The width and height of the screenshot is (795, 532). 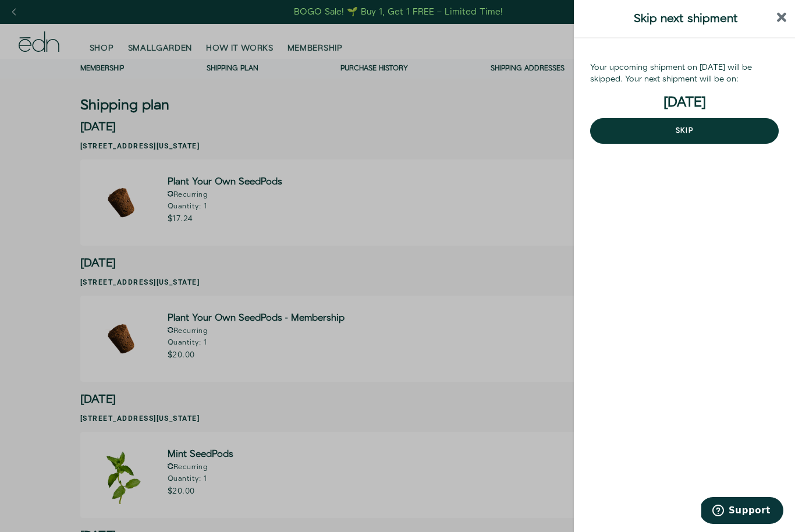 I want to click on span: Skip next shipment, so click(x=686, y=19).